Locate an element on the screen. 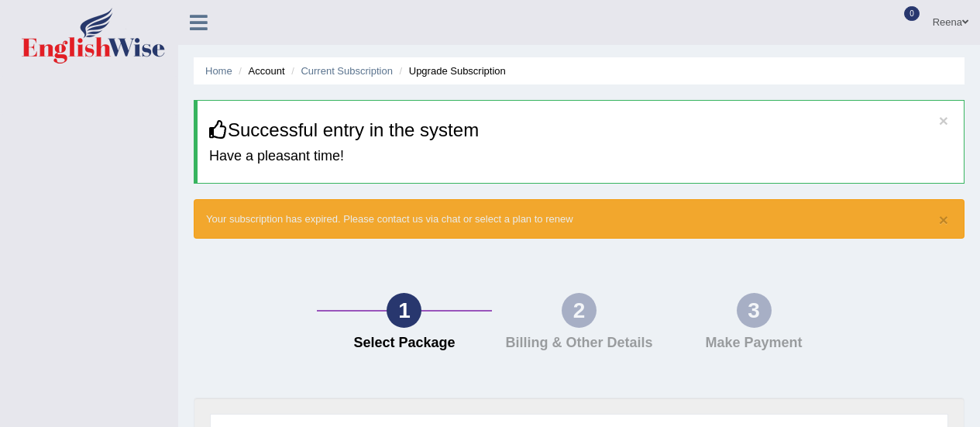 This screenshot has height=427, width=980. h4: Have a pleasant time! is located at coordinates (581, 156).